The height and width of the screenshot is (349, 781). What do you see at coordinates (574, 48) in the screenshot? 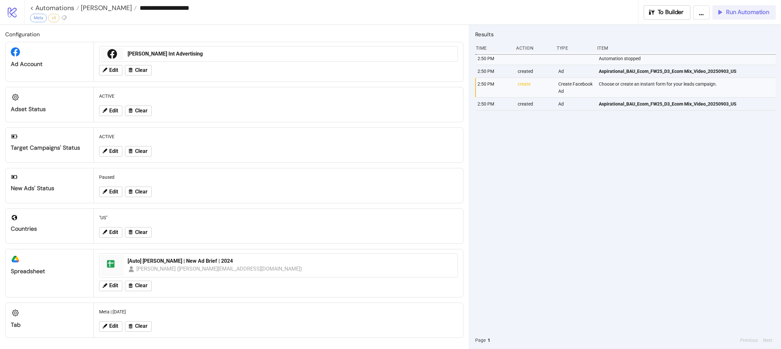
I see `div: Type` at bounding box center [574, 48].